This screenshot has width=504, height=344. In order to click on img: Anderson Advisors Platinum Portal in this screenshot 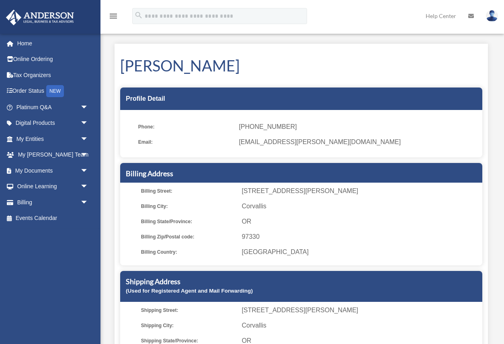, I will do `click(40, 17)`.